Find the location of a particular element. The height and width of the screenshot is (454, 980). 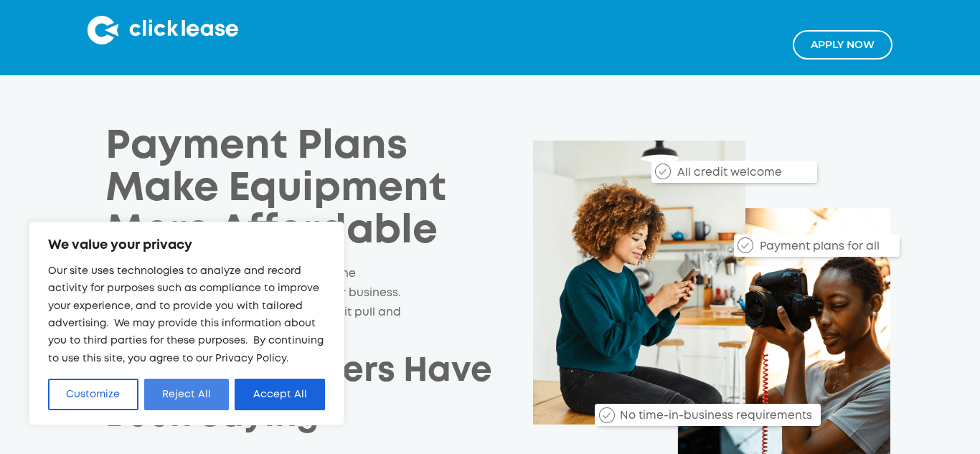

p: We value your privacy is located at coordinates (187, 246).